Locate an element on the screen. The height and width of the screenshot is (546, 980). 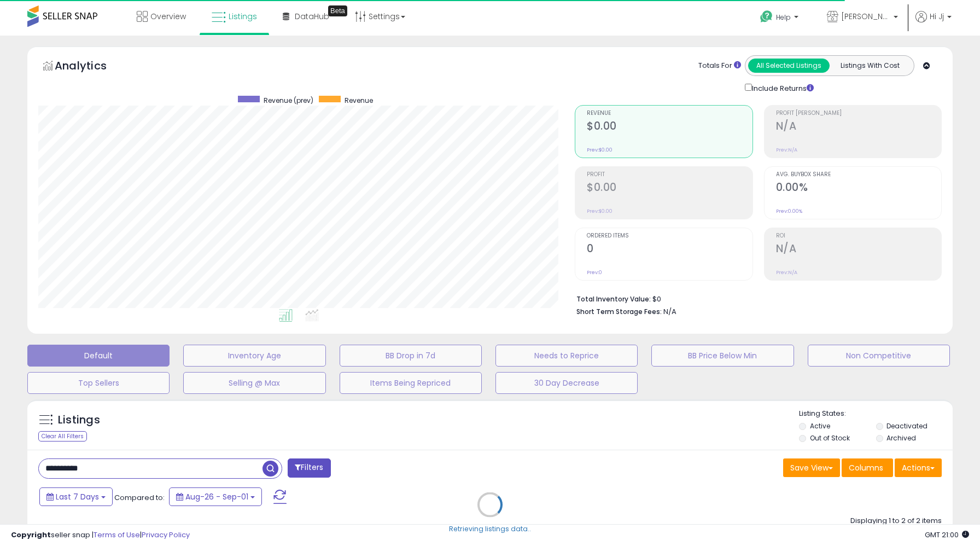
strong: Copyright is located at coordinates (30, 534).